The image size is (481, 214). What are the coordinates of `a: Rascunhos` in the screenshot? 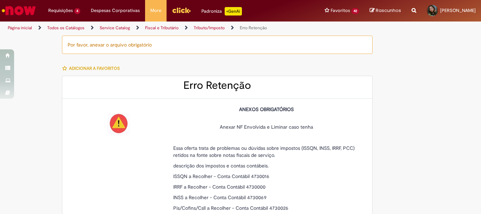 It's located at (385, 11).